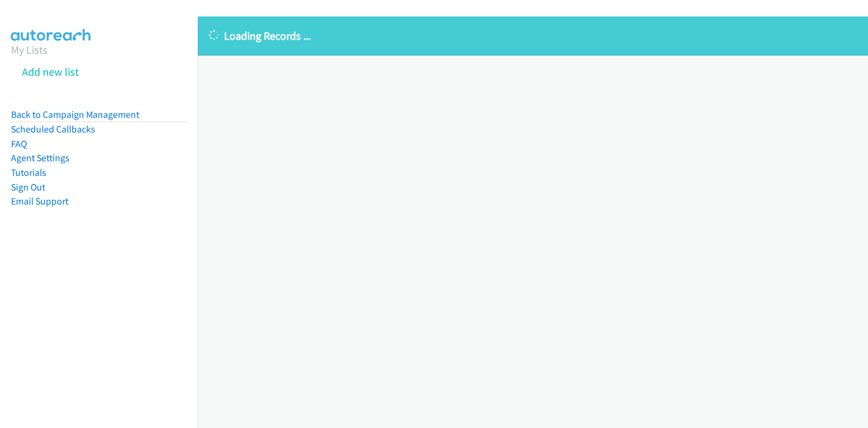  I want to click on a: Email Support, so click(40, 201).